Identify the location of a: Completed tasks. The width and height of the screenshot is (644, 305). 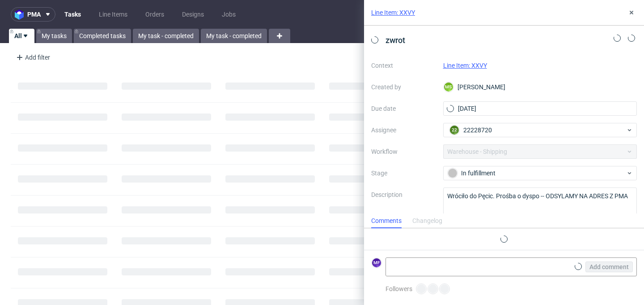
(102, 36).